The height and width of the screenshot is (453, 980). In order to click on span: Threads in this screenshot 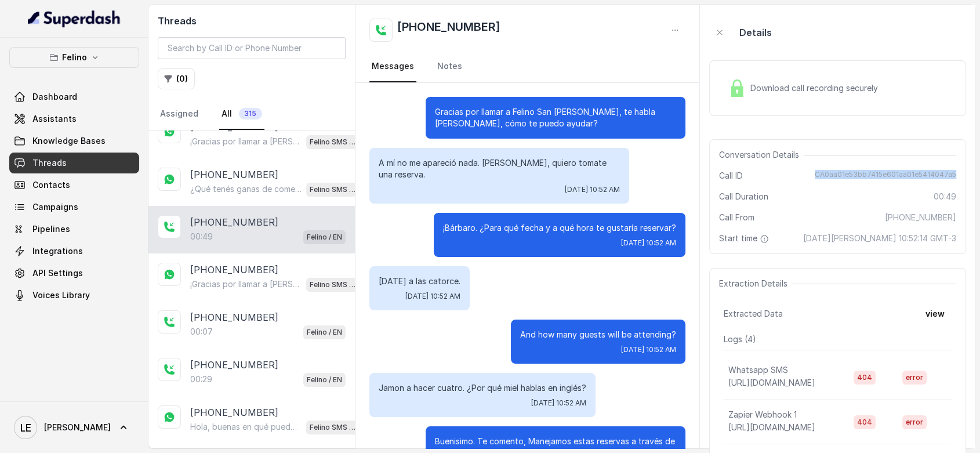, I will do `click(49, 163)`.